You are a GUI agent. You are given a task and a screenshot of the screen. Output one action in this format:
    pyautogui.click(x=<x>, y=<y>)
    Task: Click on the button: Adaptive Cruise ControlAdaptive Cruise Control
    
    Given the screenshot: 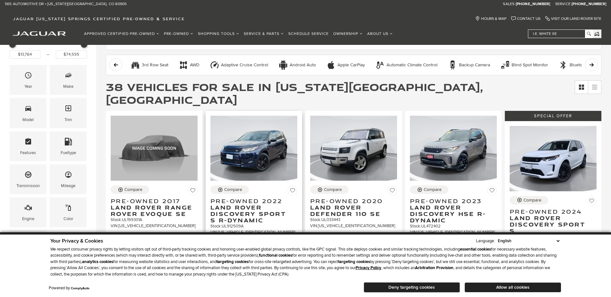 What is the action you would take?
    pyautogui.click(x=239, y=65)
    